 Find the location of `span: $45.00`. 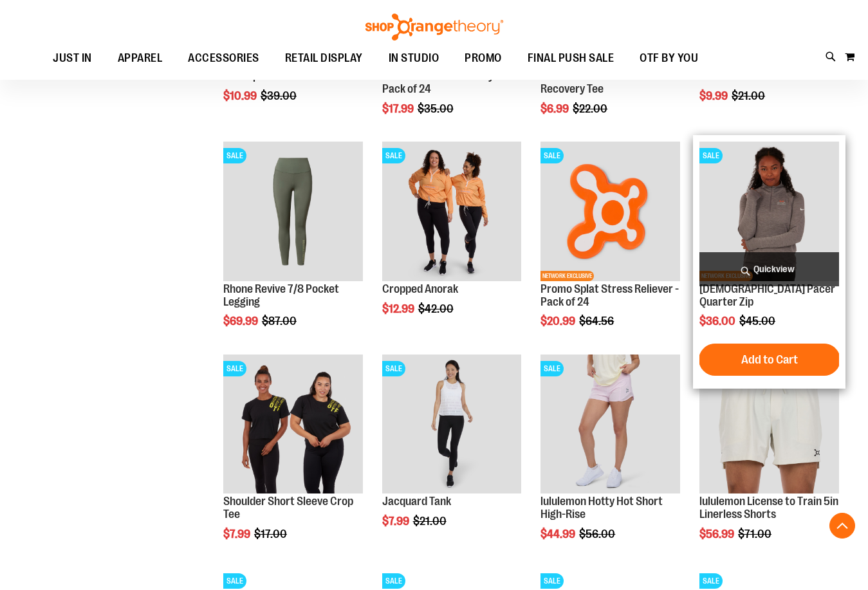

span: $45.00 is located at coordinates (758, 321).